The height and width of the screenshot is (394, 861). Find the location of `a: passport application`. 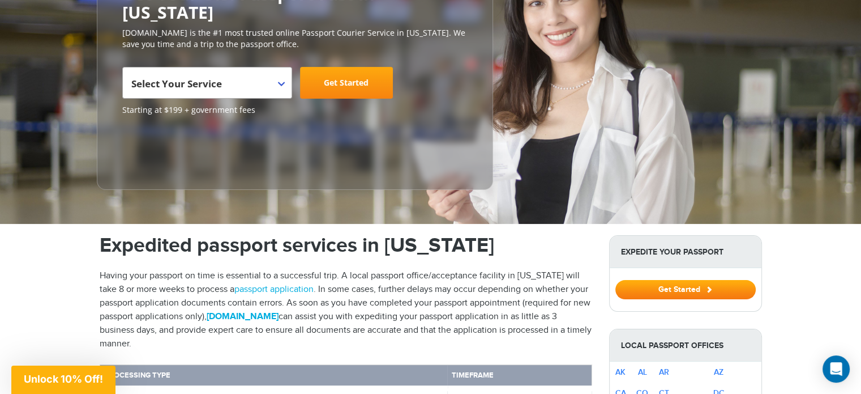

a: passport application is located at coordinates (274, 289).